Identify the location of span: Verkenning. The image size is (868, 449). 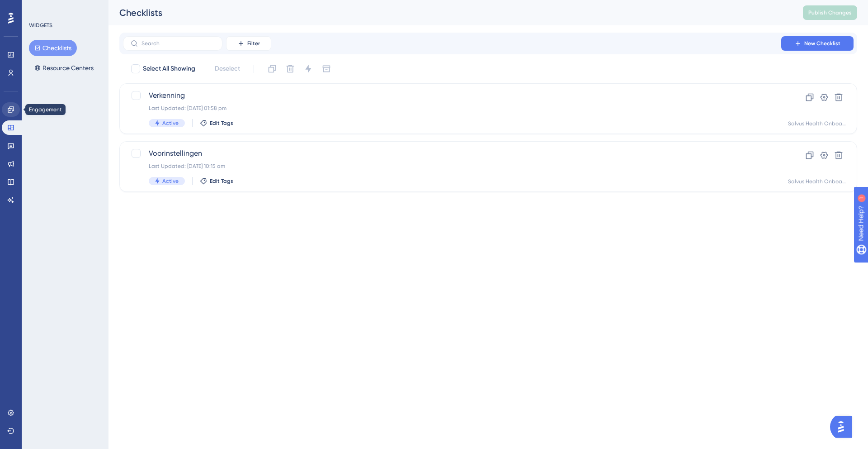
(452, 96).